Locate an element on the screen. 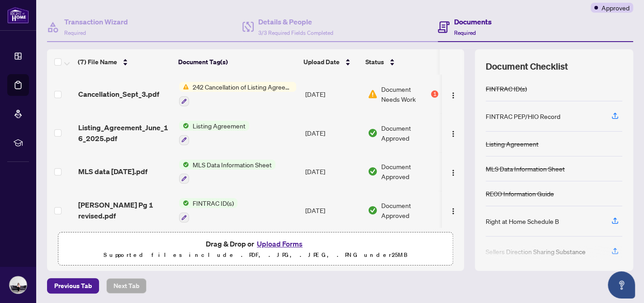  span: Upload Date is located at coordinates (322, 62).